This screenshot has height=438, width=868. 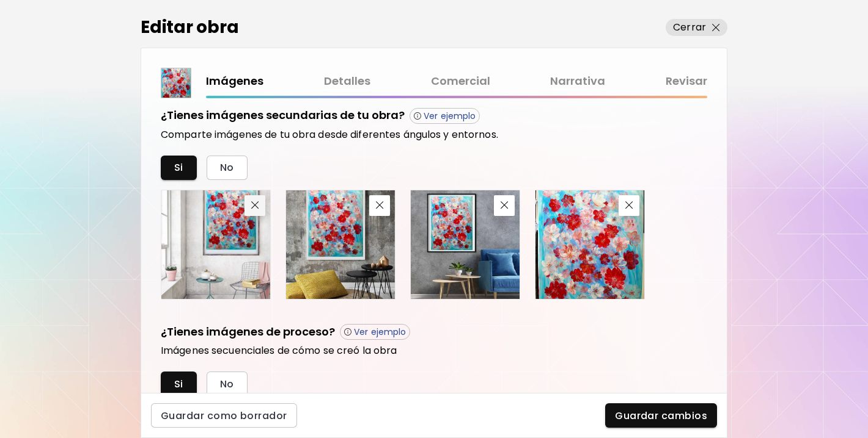 I want to click on h5: ¿Tienes imágenes de proceso?, so click(x=247, y=332).